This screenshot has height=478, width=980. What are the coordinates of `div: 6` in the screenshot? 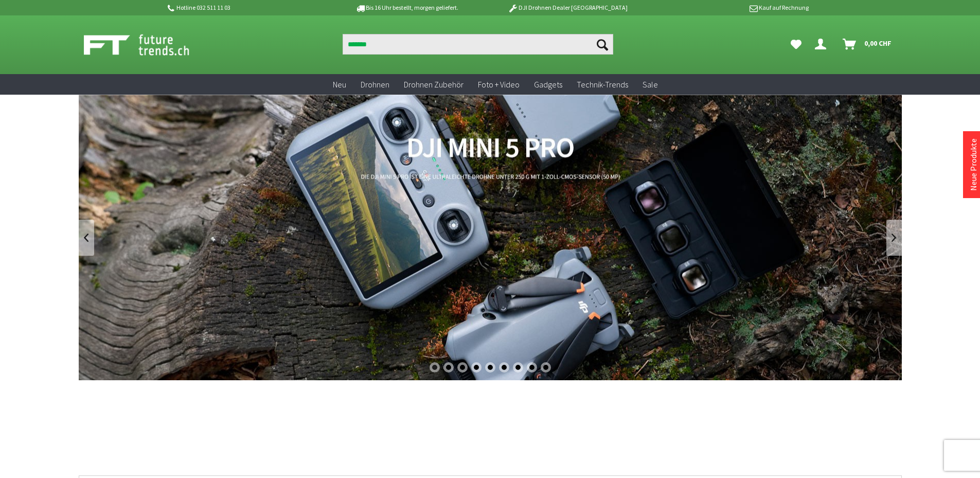 It's located at (504, 368).